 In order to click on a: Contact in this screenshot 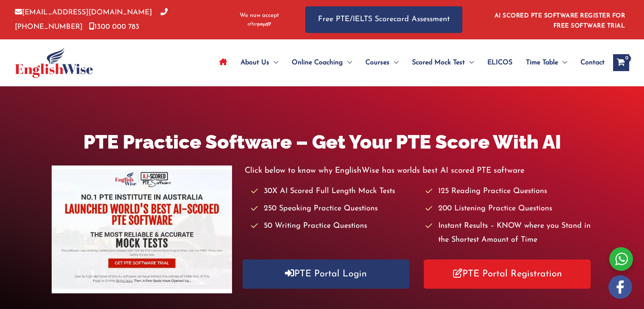, I will do `click(589, 63)`.